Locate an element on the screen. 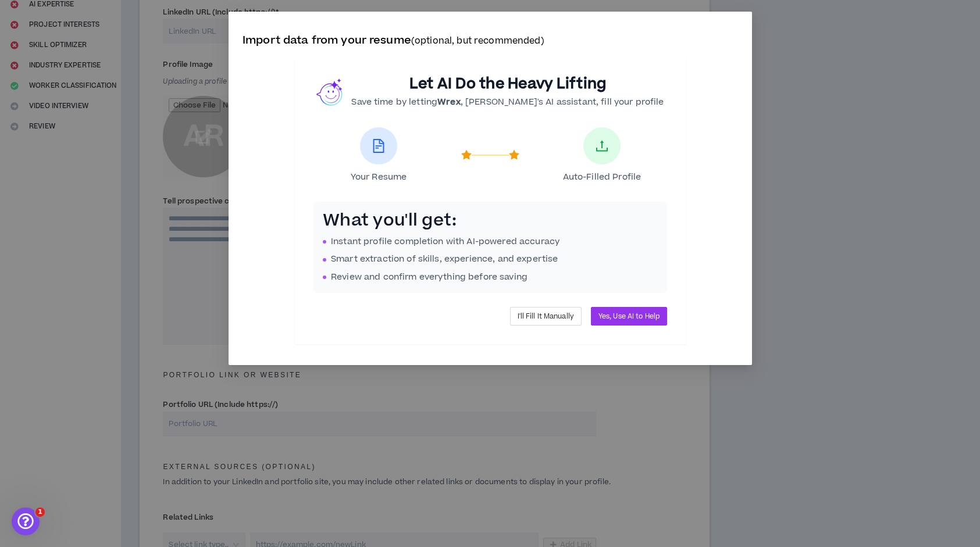 This screenshot has width=980, height=547. button: Messages is located at coordinates (116, 386).